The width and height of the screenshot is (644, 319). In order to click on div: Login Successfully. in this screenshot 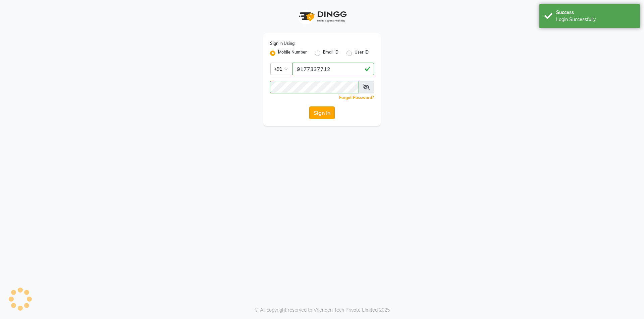, I will do `click(595, 19)`.